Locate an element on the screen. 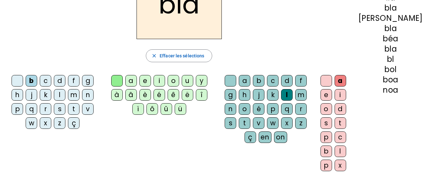  div: è is located at coordinates (145, 95).